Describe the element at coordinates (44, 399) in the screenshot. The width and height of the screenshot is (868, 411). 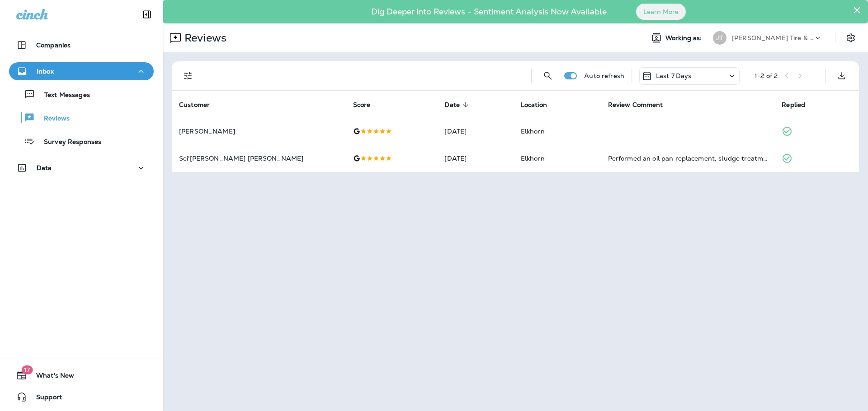
I see `span: Support` at that location.